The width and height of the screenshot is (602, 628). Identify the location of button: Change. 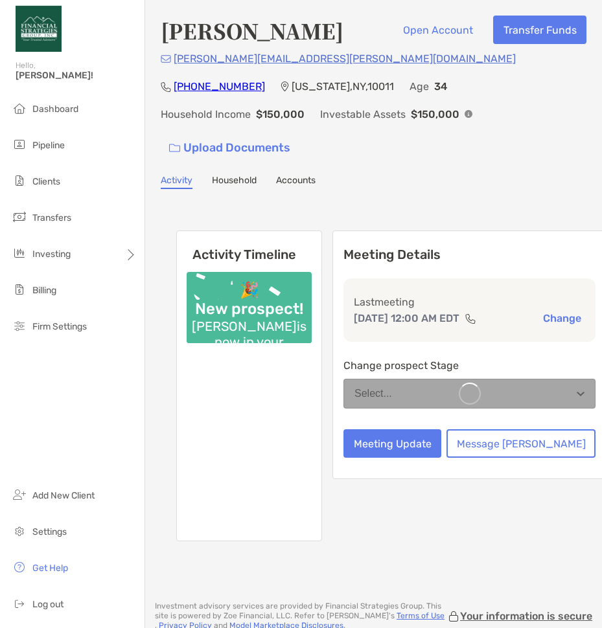
(562, 318).